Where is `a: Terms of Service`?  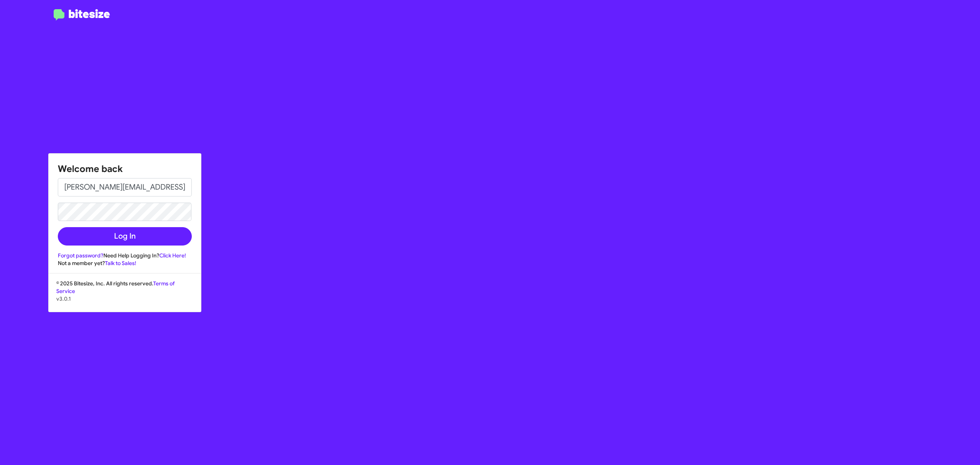
a: Terms of Service is located at coordinates (115, 287).